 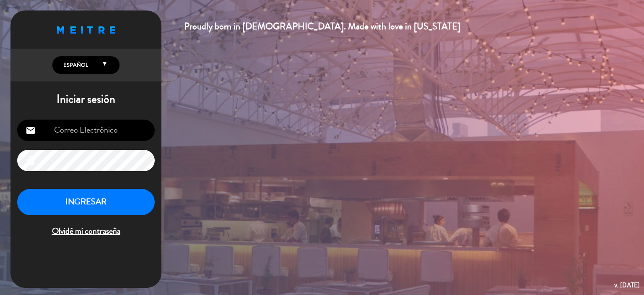 What do you see at coordinates (86, 100) in the screenshot?
I see `h1: Iniciar sesión` at bounding box center [86, 100].